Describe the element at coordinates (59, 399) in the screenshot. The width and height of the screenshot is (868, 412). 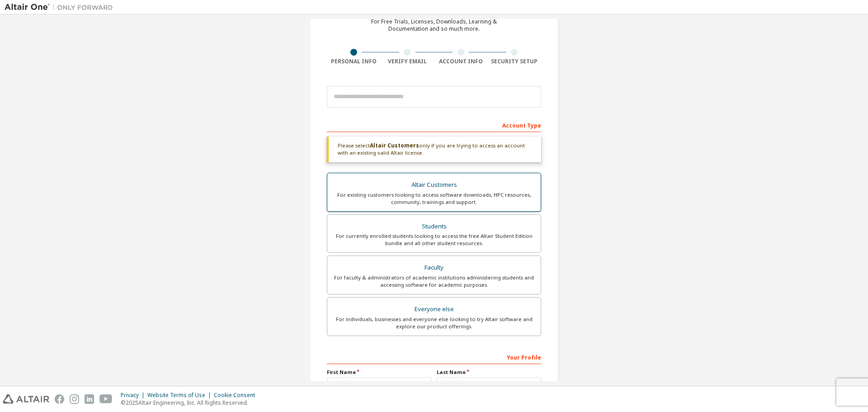
I see `img: facebook.svg` at that location.